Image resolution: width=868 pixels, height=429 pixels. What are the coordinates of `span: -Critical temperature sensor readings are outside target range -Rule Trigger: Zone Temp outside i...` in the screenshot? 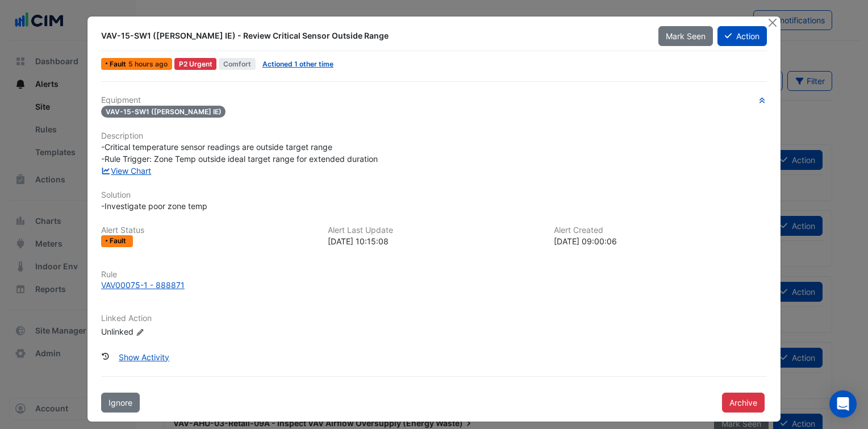 It's located at (239, 153).